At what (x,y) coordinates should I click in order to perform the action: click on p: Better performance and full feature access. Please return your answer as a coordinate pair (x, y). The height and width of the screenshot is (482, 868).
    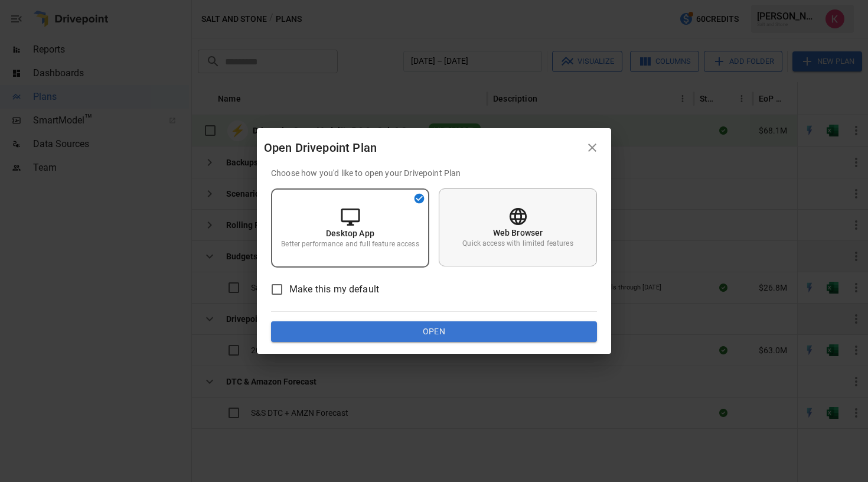
    Looking at the image, I should click on (350, 244).